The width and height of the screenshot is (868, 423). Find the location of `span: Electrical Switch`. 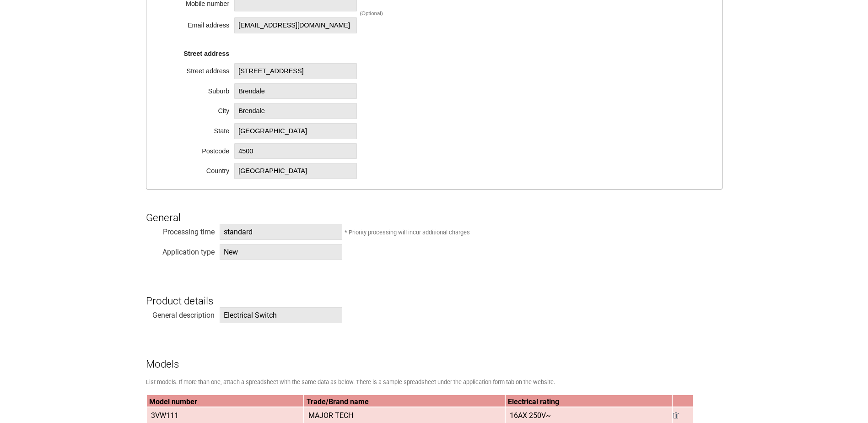

span: Electrical Switch is located at coordinates (281, 315).